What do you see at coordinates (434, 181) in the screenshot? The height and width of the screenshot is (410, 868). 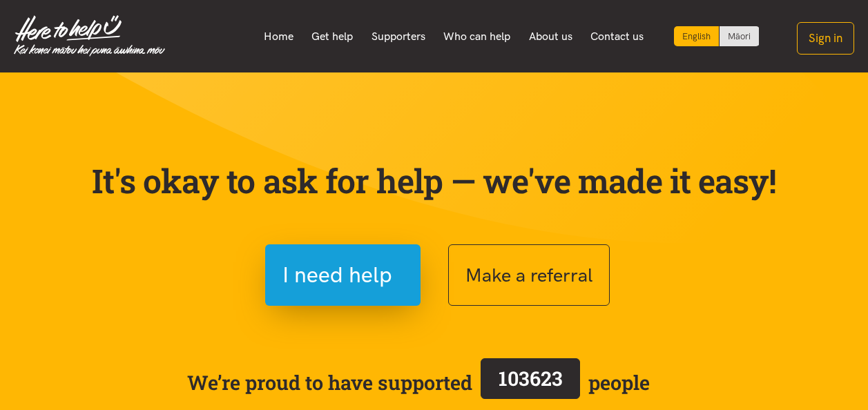 I see `p: It's okay to ask for help — we've made it easy!` at bounding box center [434, 181].